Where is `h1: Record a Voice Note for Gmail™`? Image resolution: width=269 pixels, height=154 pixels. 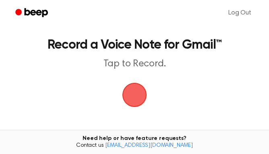
h1: Record a Voice Note for Gmail™ is located at coordinates (134, 45).